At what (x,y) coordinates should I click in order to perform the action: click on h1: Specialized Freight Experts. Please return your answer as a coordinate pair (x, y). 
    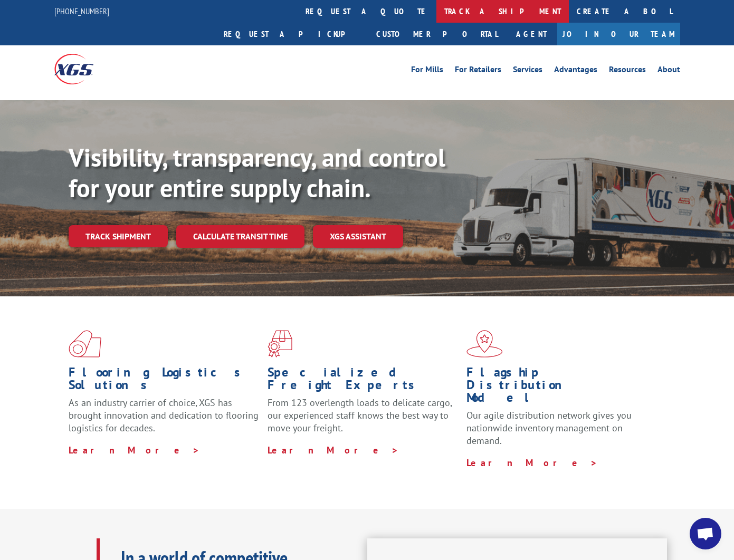
    Looking at the image, I should click on (364, 382).